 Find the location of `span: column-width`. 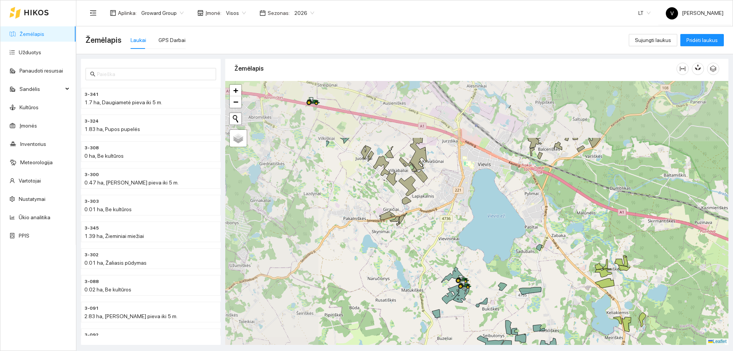

span: column-width is located at coordinates (682, 69).